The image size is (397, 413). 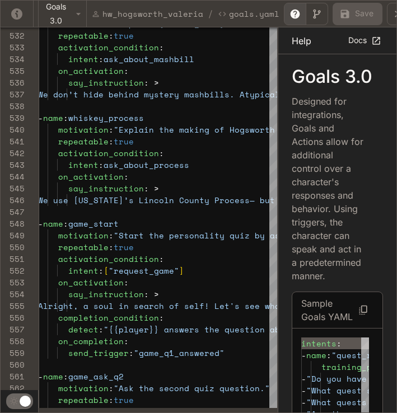 I want to click on div: 537, so click(x=12, y=94).